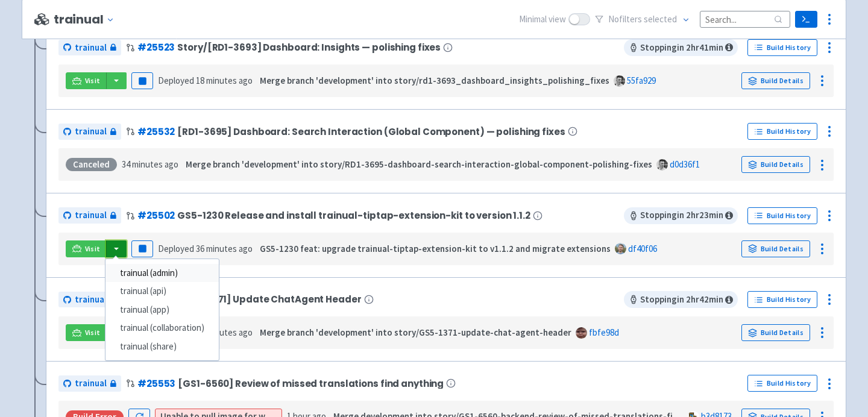  What do you see at coordinates (604, 332) in the screenshot?
I see `a: fbfe98d` at bounding box center [604, 332].